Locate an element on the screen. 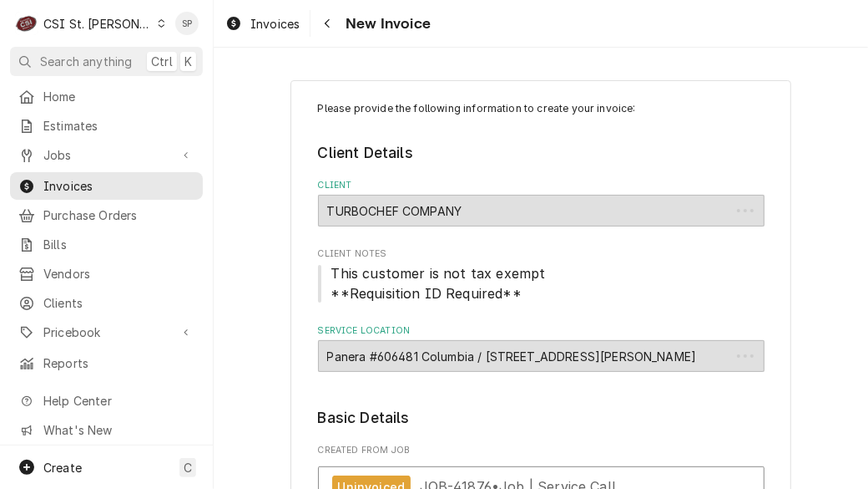 The width and height of the screenshot is (868, 489). span: Pricebook is located at coordinates (106, 331).